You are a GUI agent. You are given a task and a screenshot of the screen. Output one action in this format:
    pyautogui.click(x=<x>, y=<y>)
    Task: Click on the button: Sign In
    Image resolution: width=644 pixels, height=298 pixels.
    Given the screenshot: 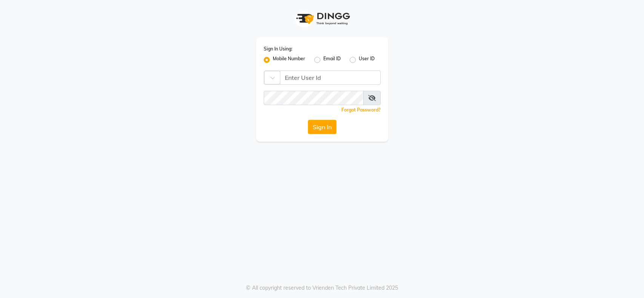 What is the action you would take?
    pyautogui.click(x=322, y=127)
    